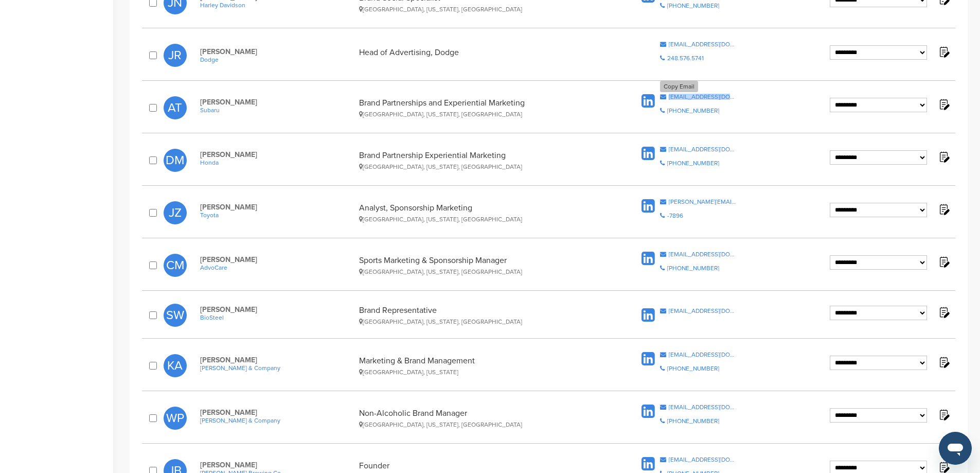 The height and width of the screenshot is (473, 980). What do you see at coordinates (277, 317) in the screenshot?
I see `span: BioSteel` at bounding box center [277, 317].